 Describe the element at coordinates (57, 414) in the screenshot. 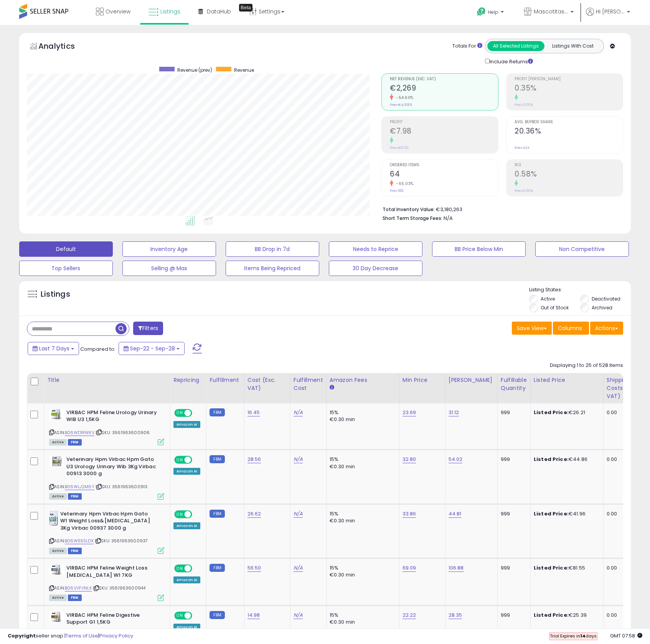

I see `img: 31rGNo+ldpL._SL40_.jpg` at that location.